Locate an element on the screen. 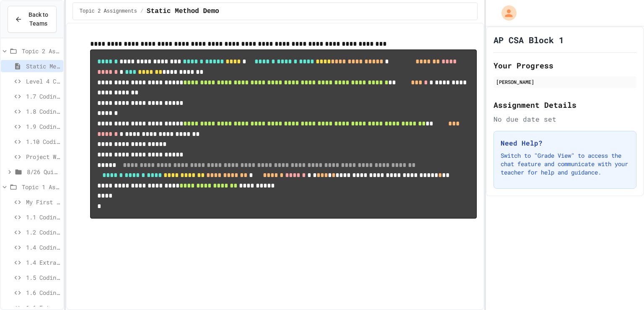  div: My Account is located at coordinates (506, 13).